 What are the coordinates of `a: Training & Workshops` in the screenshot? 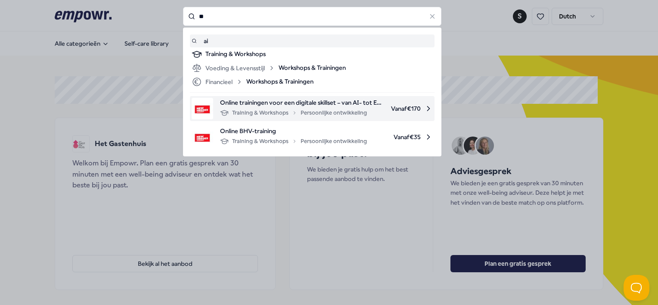 It's located at (312, 54).